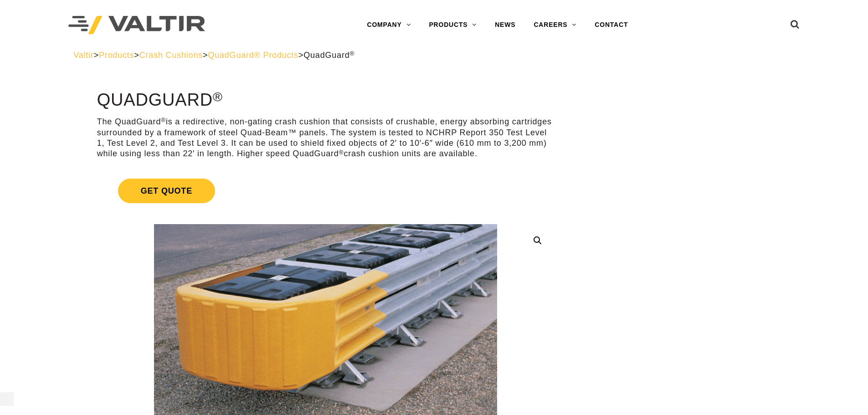  What do you see at coordinates (325, 100) in the screenshot?
I see `h1: QuadGuard` at bounding box center [325, 100].